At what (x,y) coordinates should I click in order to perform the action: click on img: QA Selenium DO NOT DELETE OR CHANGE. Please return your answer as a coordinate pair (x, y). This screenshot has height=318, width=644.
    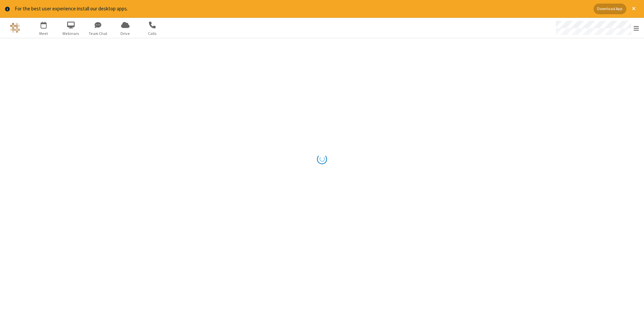
    Looking at the image, I should click on (15, 28).